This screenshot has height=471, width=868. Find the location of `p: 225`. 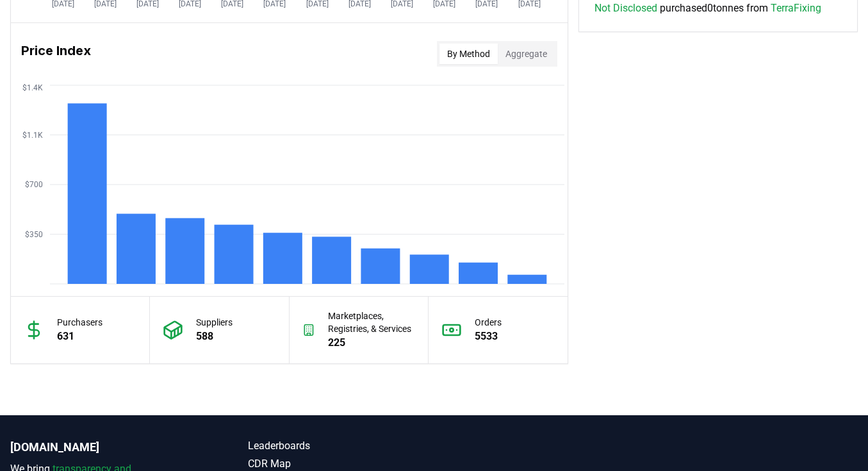

p: 225 is located at coordinates (371, 343).